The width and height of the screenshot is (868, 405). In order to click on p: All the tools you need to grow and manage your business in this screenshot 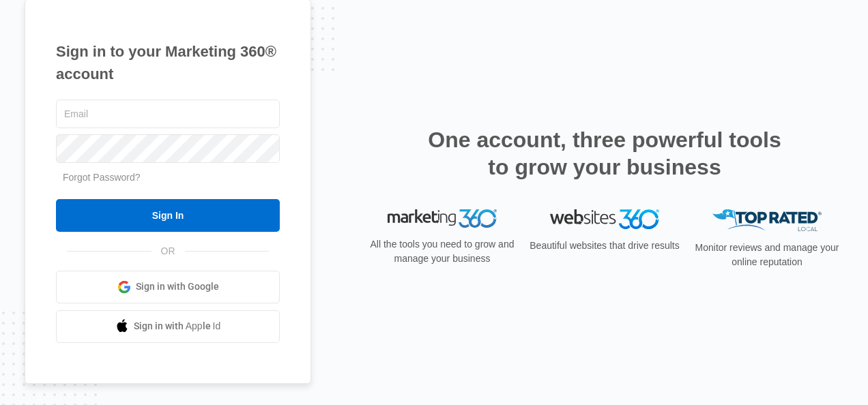, I will do `click(442, 251)`.